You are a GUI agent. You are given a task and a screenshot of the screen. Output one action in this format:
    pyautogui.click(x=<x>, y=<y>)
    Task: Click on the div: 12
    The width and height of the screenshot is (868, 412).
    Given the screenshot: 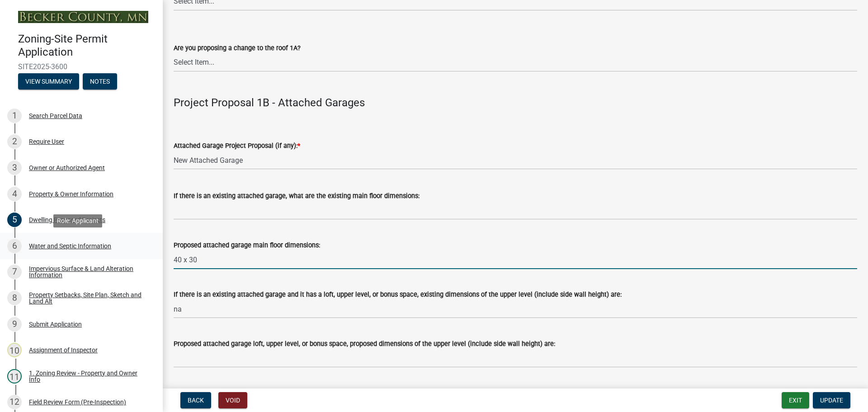 What is the action you would take?
    pyautogui.click(x=14, y=402)
    